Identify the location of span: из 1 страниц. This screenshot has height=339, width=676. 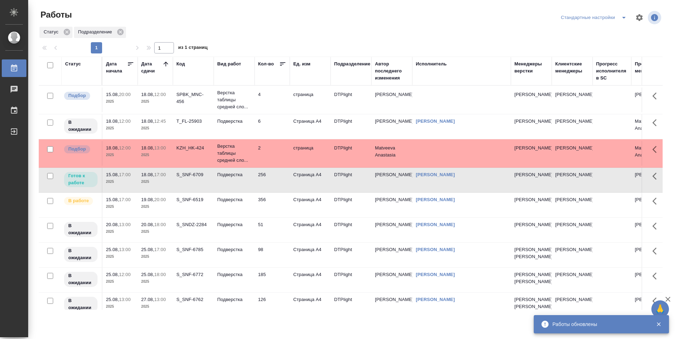
(193, 48).